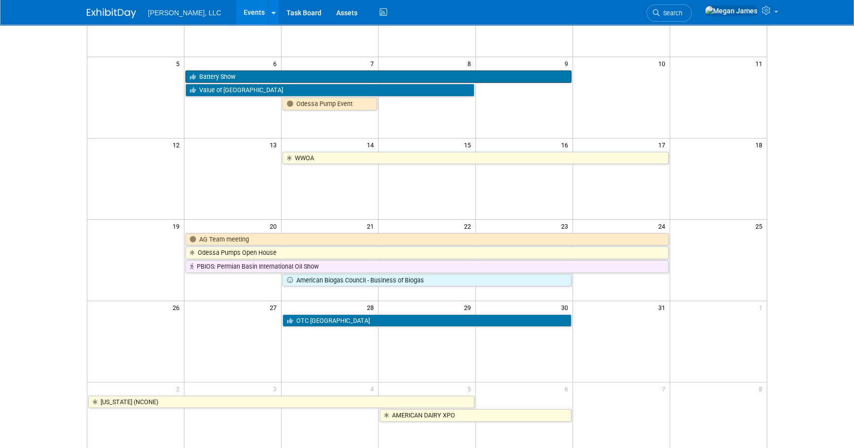 The image size is (854, 448). What do you see at coordinates (760, 63) in the screenshot?
I see `span: 11` at bounding box center [760, 63].